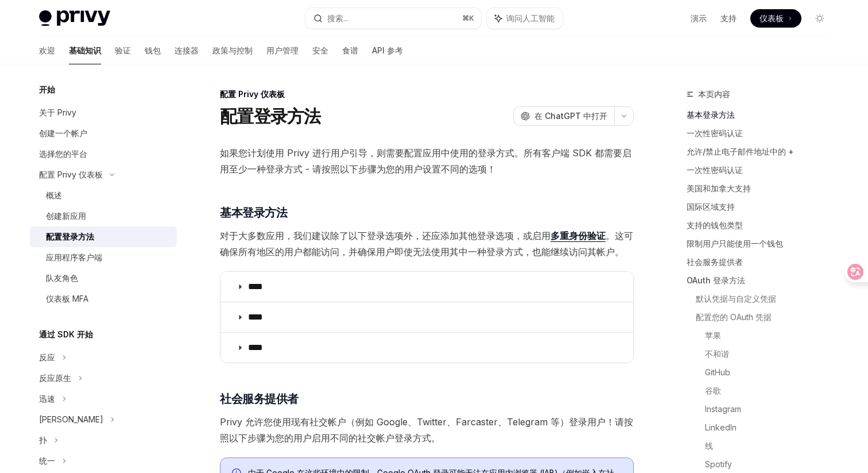 Image resolution: width=868 pixels, height=473 pixels. I want to click on a: 概述, so click(103, 195).